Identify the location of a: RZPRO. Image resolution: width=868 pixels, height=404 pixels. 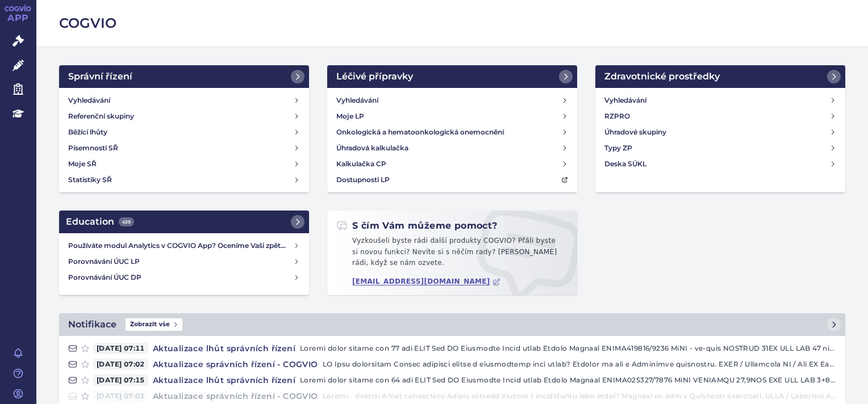
(720, 116).